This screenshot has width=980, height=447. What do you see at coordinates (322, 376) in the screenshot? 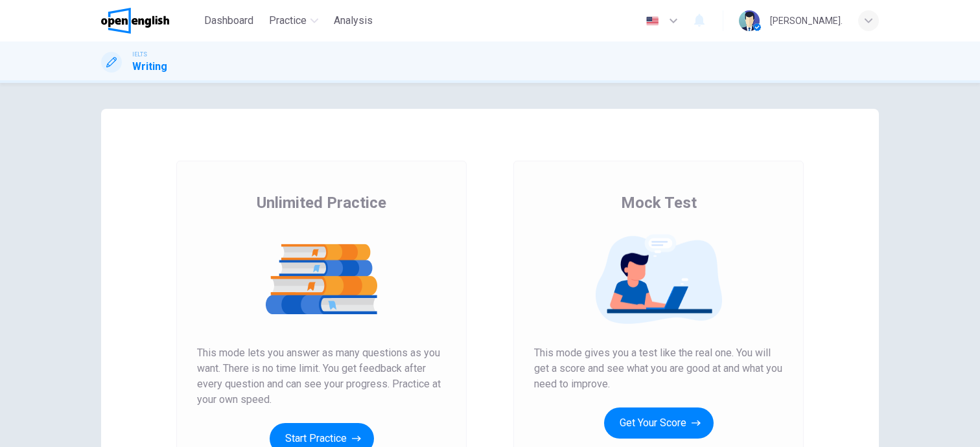
I see `span: This mode lets you answer as many questions as you want. There is no time limit. You get feedback...` at bounding box center [322, 376].